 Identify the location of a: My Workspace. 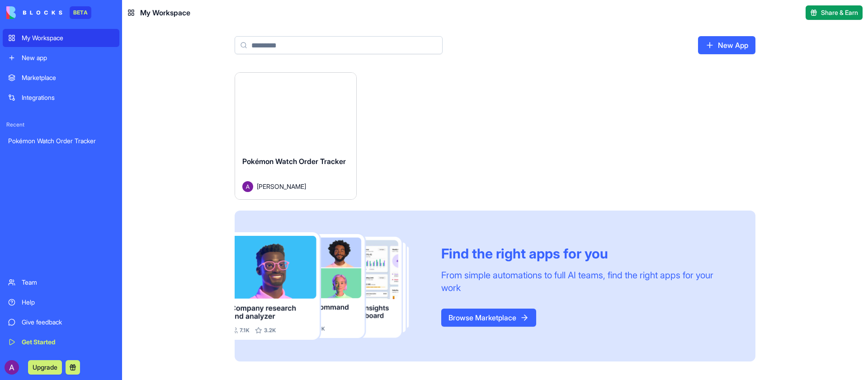
(61, 38).